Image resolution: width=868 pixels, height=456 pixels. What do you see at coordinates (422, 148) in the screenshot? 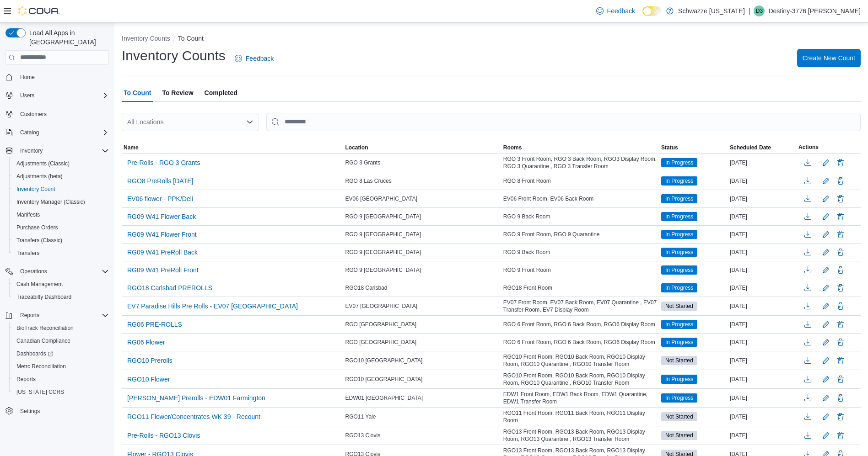
I see `button: Location` at bounding box center [422, 148].